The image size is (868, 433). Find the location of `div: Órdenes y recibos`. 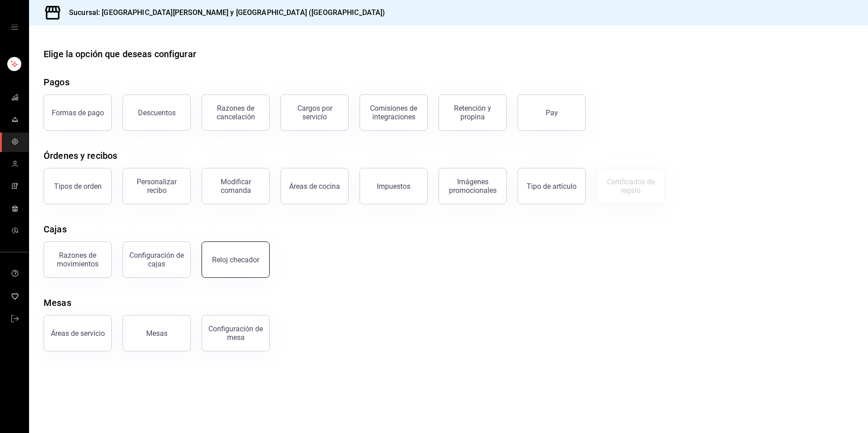

div: Órdenes y recibos is located at coordinates (80, 156).